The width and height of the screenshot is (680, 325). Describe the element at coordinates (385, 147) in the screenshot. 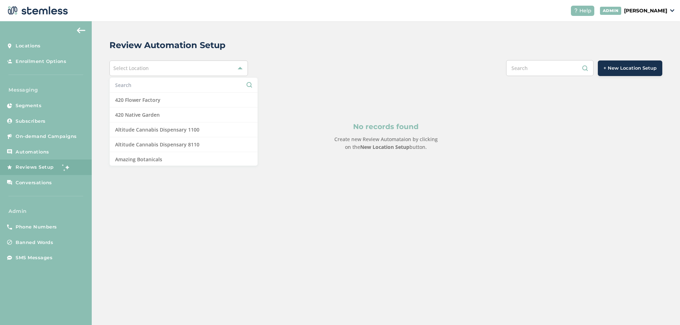

I see `strong: New Location Setup` at that location.